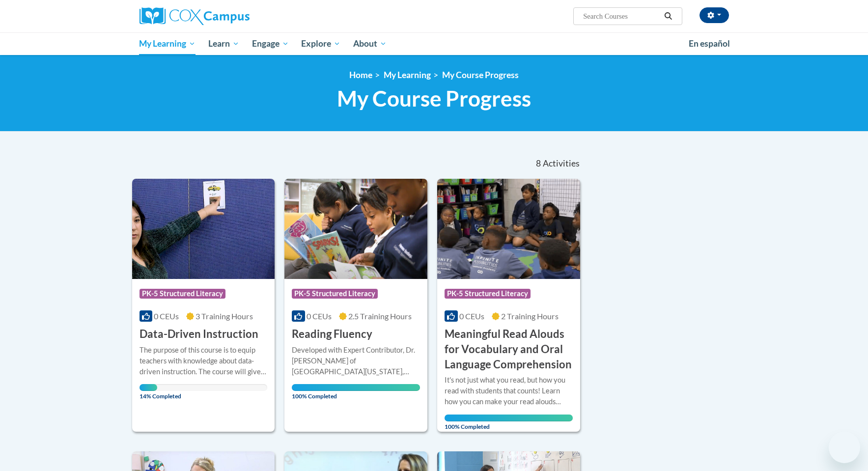 This screenshot has height=471, width=868. Describe the element at coordinates (481, 75) in the screenshot. I see `a: My Course Progress` at that location.